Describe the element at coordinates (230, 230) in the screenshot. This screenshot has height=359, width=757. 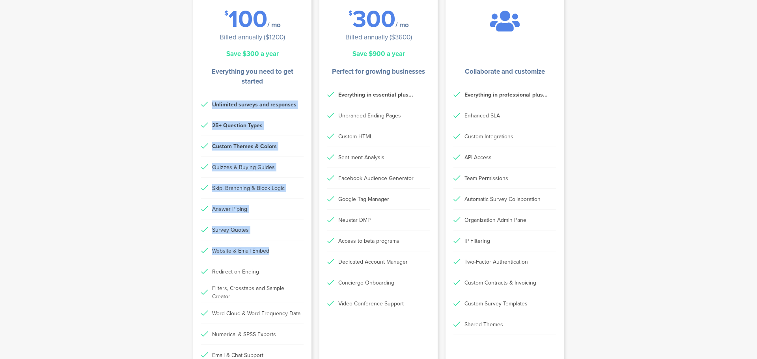
I see `div: Survey Quotes` at that location.